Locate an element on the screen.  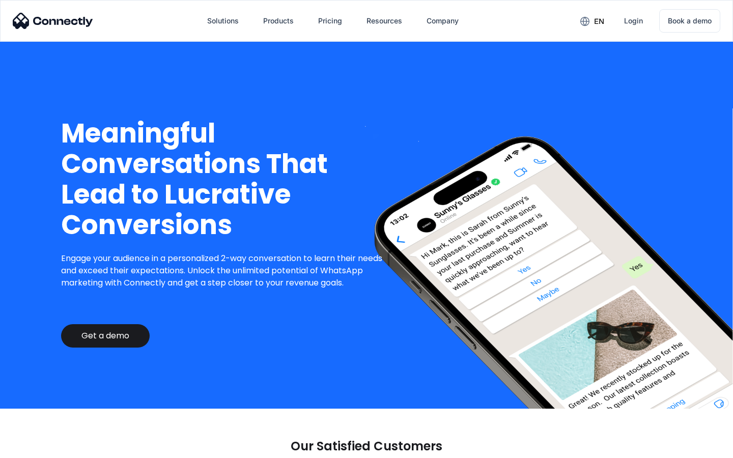
div: Company is located at coordinates (442, 21).